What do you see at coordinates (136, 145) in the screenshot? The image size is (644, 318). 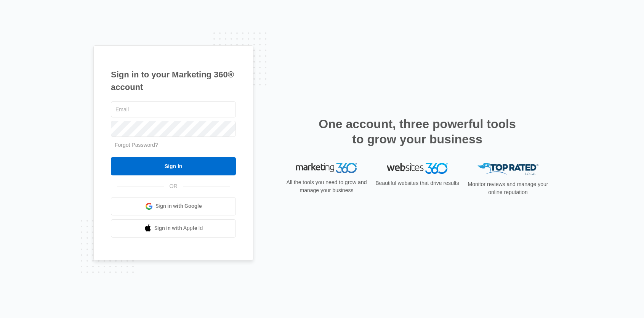 I see `a: Forgot Password?` at bounding box center [136, 145].